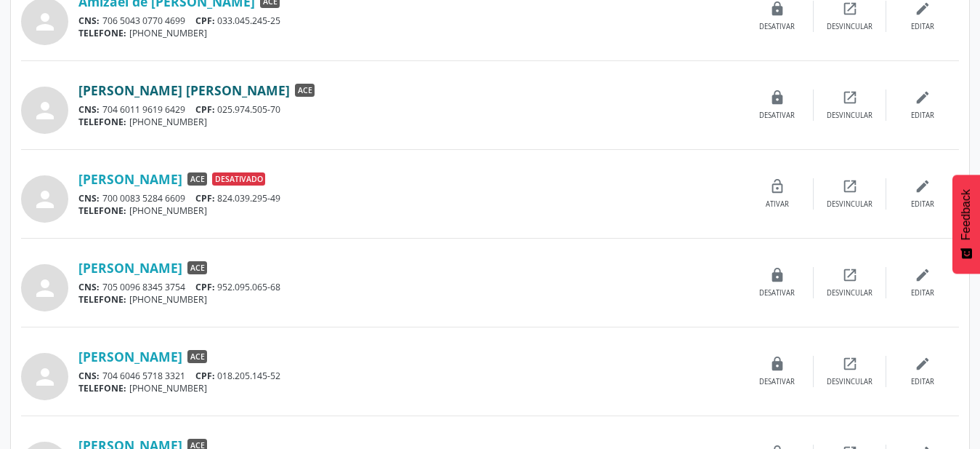 The width and height of the screenshot is (980, 449). What do you see at coordinates (966, 215) in the screenshot?
I see `span: Feedback` at bounding box center [966, 215].